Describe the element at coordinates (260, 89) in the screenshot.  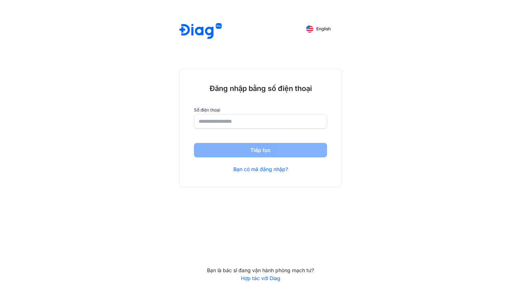
I see `div: Đăng nhập bằng số điện thoại` at that location.